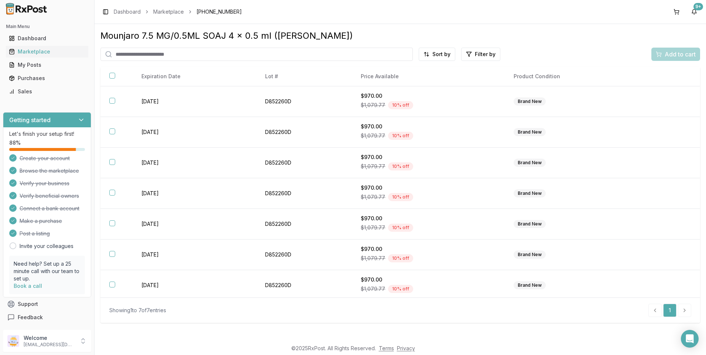 Image resolution: width=706 pixels, height=355 pixels. Describe the element at coordinates (670, 311) in the screenshot. I see `nav: pagination` at that location.